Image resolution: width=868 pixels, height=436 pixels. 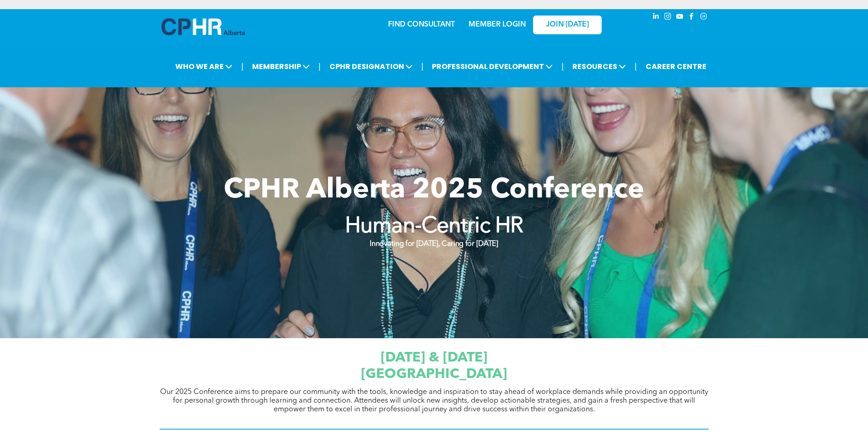 What do you see at coordinates (680, 18) in the screenshot?
I see `a: youtube` at bounding box center [680, 18].